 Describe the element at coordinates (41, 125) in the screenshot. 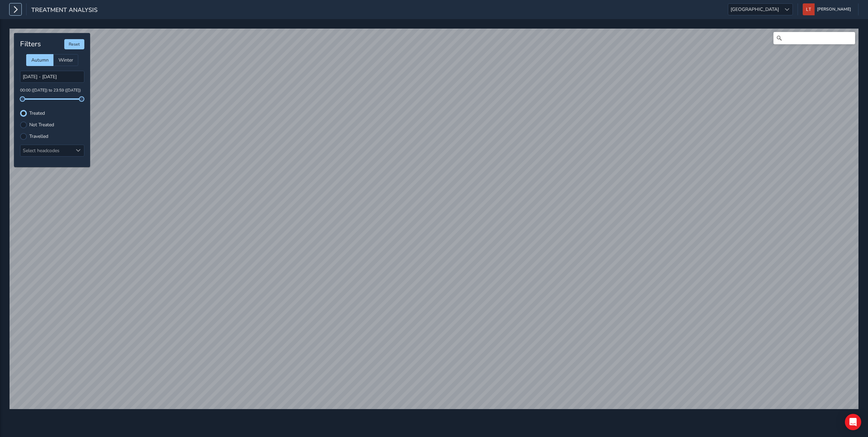

I see `label: Not Treated` at that location.